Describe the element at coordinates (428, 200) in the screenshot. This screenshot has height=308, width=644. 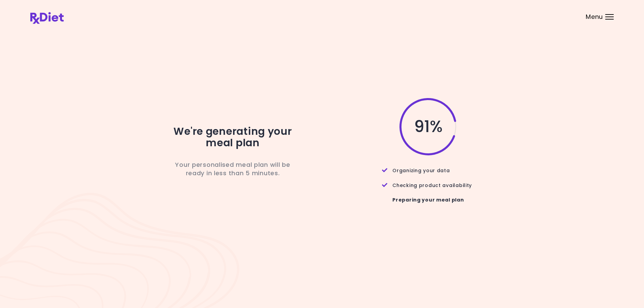
I see `div: Preparing your meal plan` at that location.